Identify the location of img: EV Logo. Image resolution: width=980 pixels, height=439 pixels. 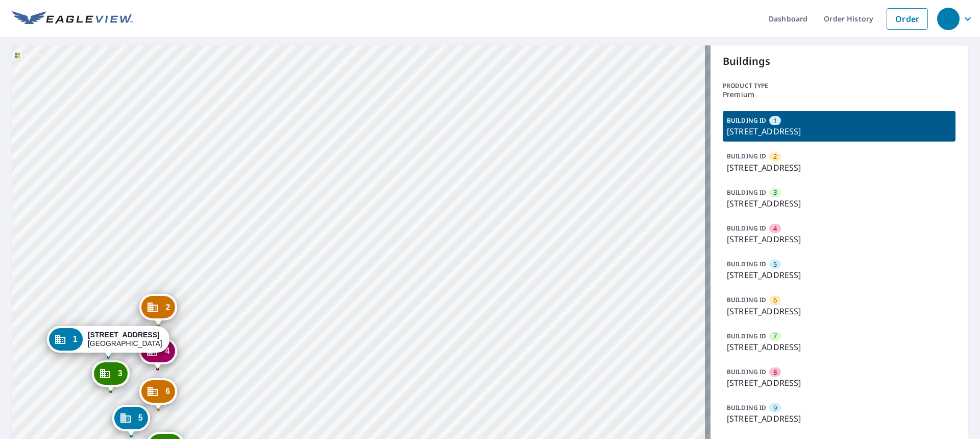
(72, 19).